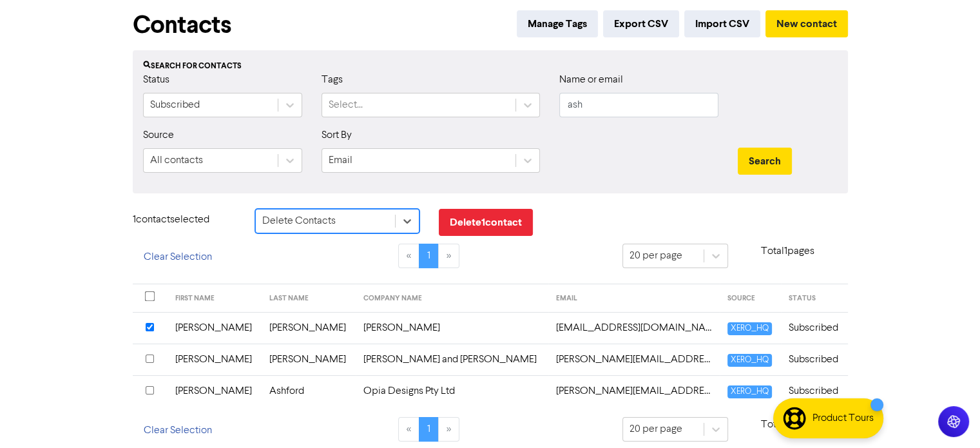  What do you see at coordinates (634, 391) in the screenshot?
I see `td: sophie@opia.com.au` at bounding box center [634, 391].